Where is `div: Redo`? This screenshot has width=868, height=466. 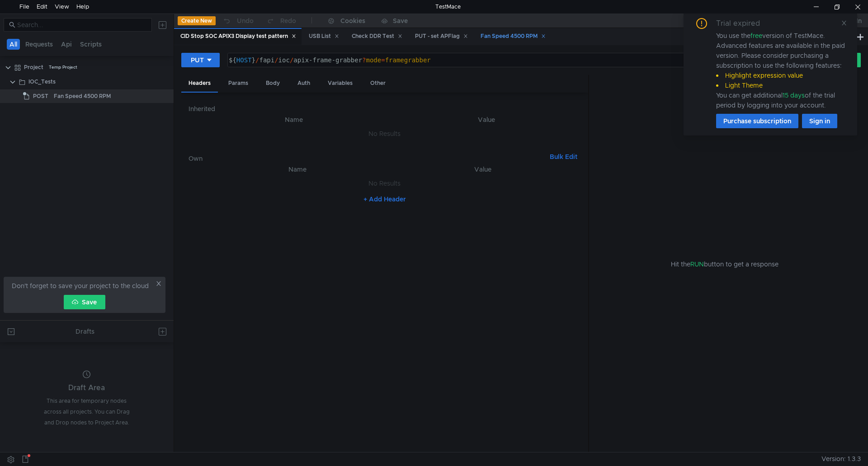
div: Redo is located at coordinates (288, 21).